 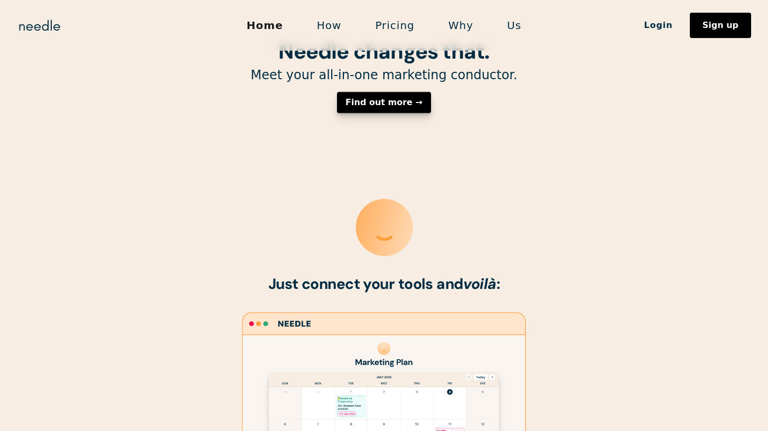 What do you see at coordinates (480, 284) in the screenshot?
I see `em: voilà` at bounding box center [480, 284].